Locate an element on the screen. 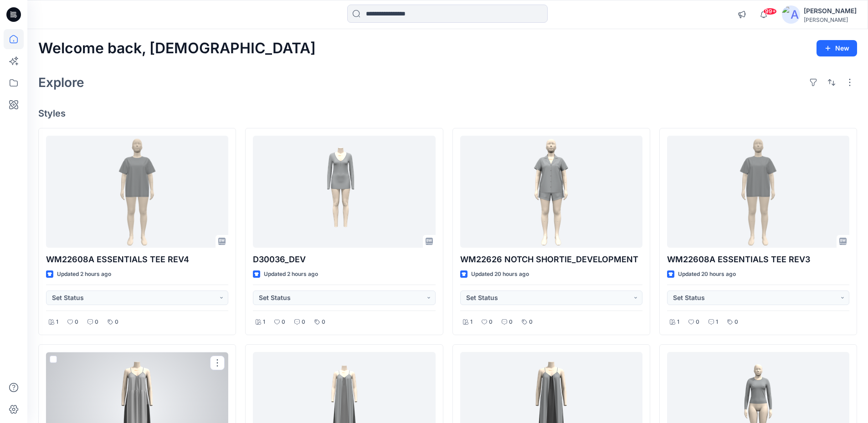 The image size is (868, 423). p: D30036_DEV is located at coordinates (344, 259).